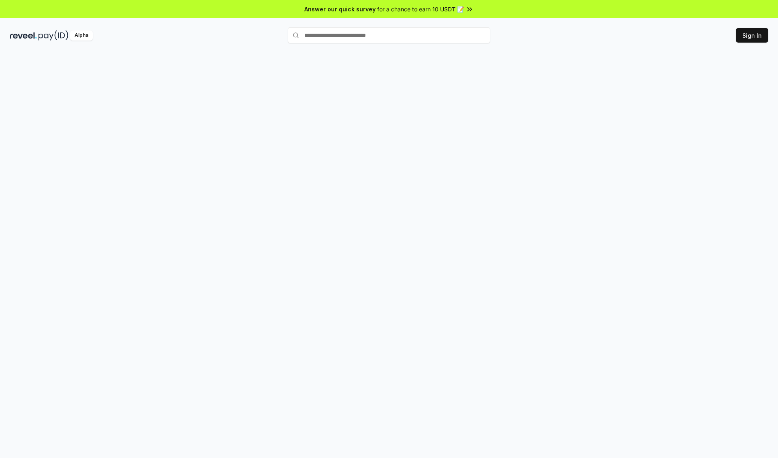 This screenshot has height=458, width=778. I want to click on div: Alpha, so click(81, 35).